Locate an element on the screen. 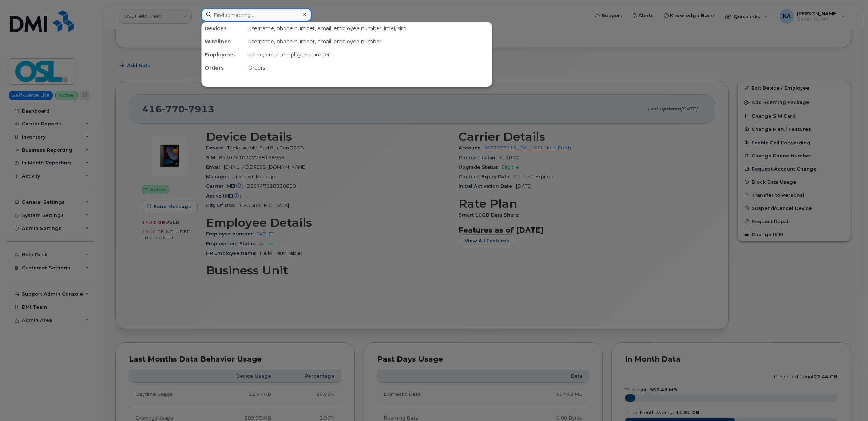 This screenshot has height=421, width=868. div: Employees is located at coordinates (223, 55).